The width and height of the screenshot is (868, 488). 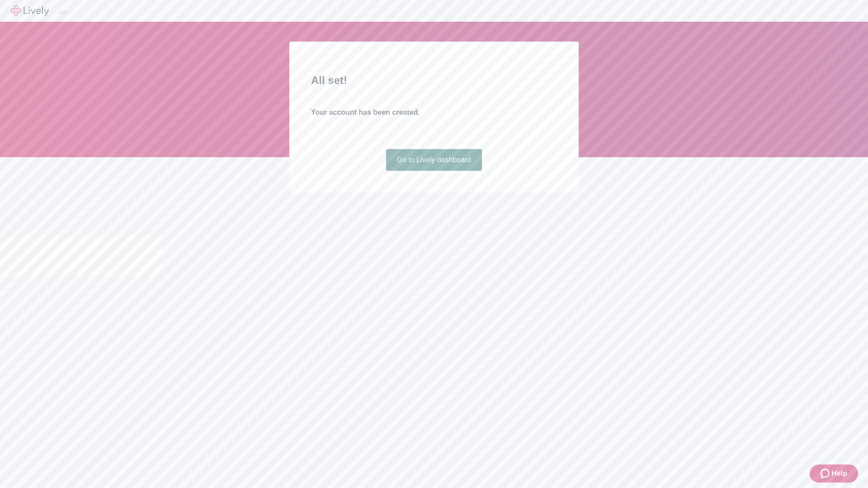 What do you see at coordinates (839, 473) in the screenshot?
I see `span: Help` at bounding box center [839, 473].